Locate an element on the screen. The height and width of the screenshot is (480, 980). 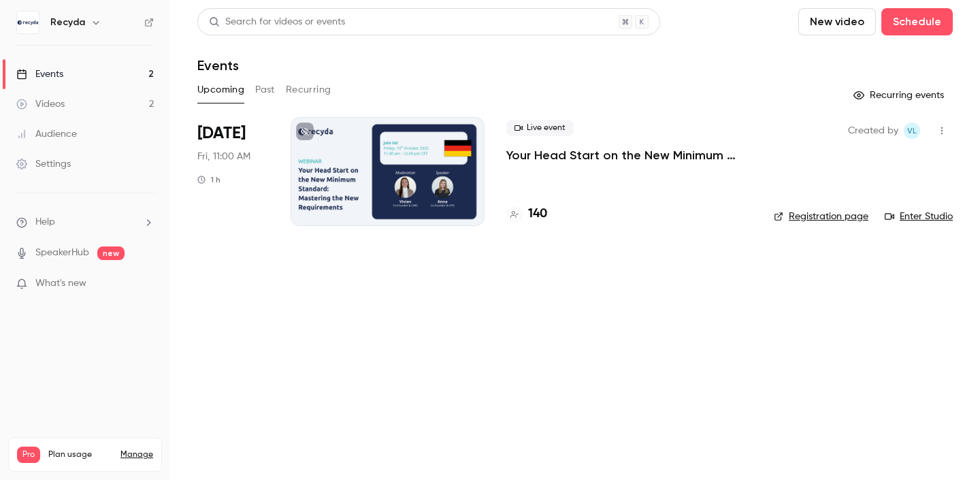
span: Vivian Loftin is located at coordinates (912, 131).